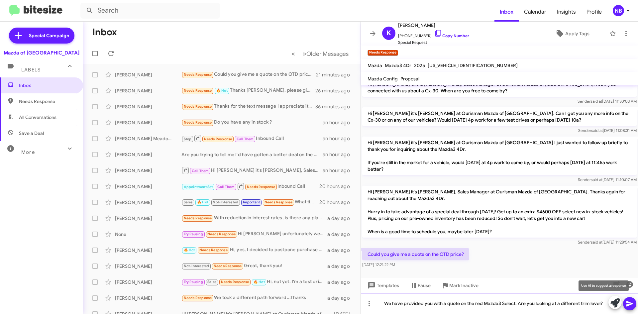 The width and height of the screenshot is (638, 314). Describe the element at coordinates (335, 91) in the screenshot. I see `div: 26 minutes ago` at that location.